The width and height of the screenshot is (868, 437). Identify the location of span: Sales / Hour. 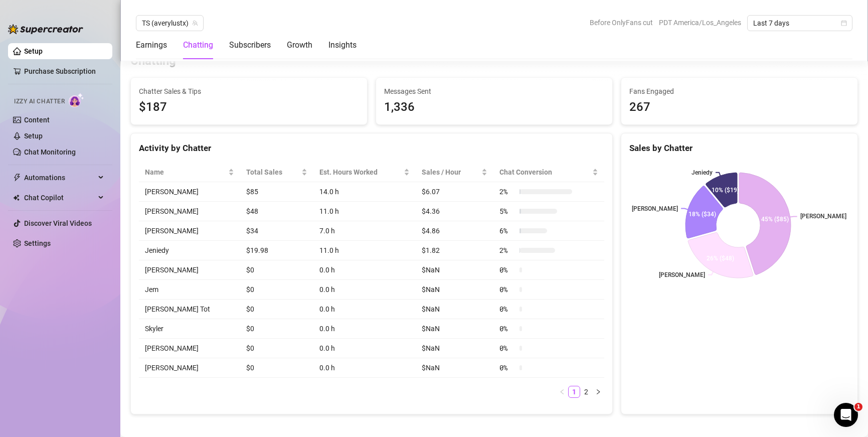
(450, 172).